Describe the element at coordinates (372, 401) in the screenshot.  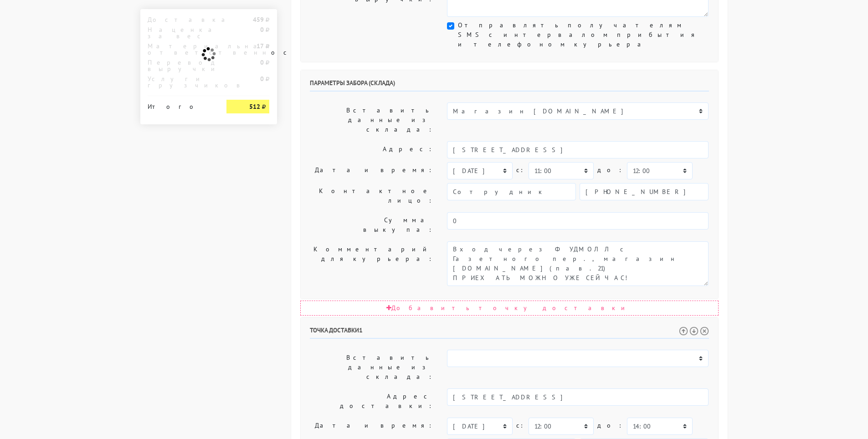
I see `label: Адрес доставки:` at that location.